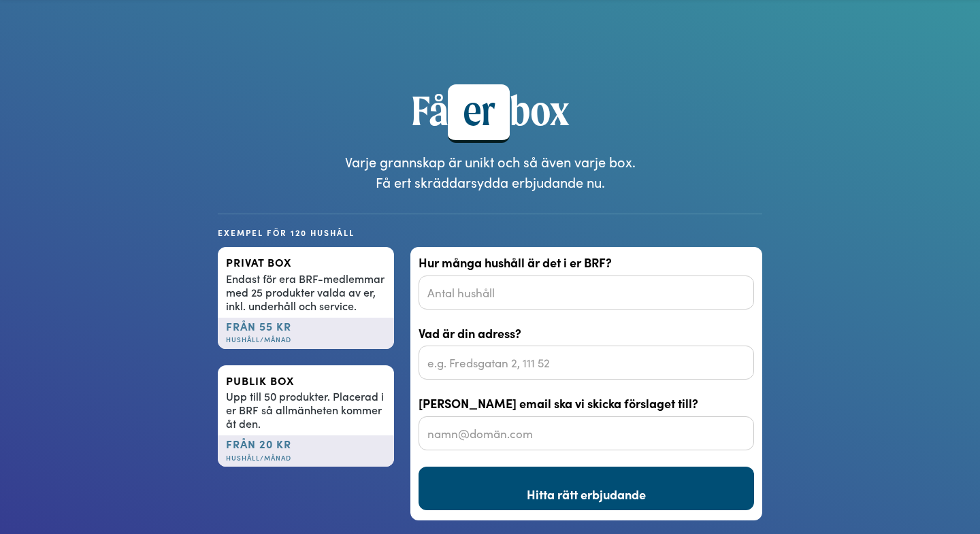  Describe the element at coordinates (586, 363) in the screenshot. I see `input: e.g. Fredsgatan 2, 111 52` at that location.